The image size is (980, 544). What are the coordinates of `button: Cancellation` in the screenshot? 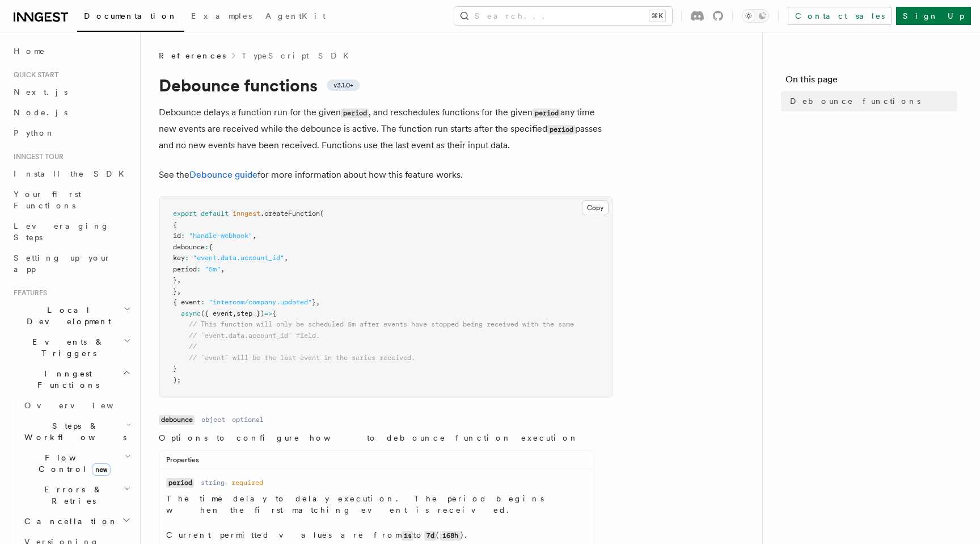 It's located at (77, 521).